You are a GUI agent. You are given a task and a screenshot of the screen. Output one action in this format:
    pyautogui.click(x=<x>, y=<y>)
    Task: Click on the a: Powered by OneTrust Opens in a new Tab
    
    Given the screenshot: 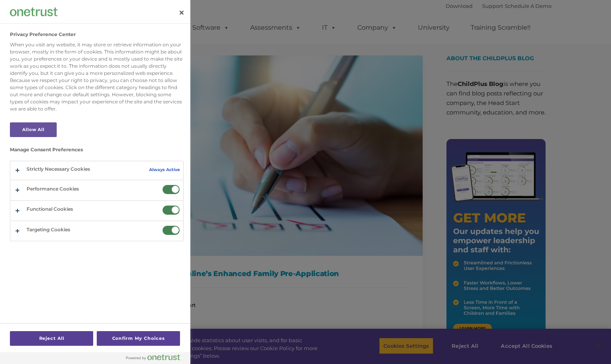 What is the action you would take?
    pyautogui.click(x=157, y=359)
    